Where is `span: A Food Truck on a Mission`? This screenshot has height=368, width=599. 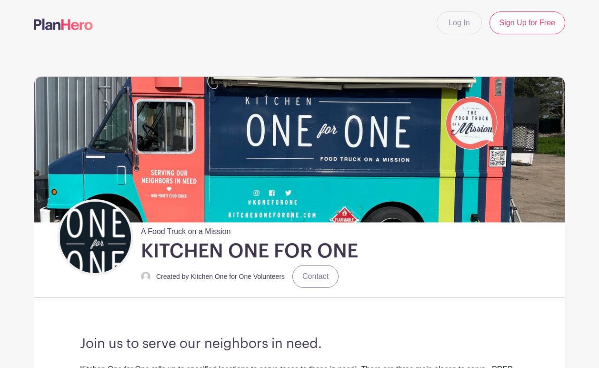 span: A Food Truck on a Mission is located at coordinates (186, 230).